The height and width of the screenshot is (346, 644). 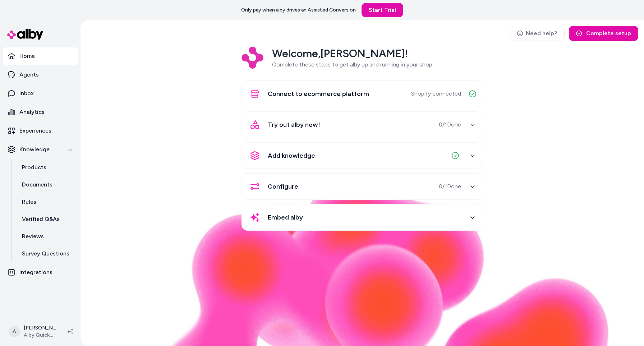 I want to click on a: Documents, so click(x=46, y=185).